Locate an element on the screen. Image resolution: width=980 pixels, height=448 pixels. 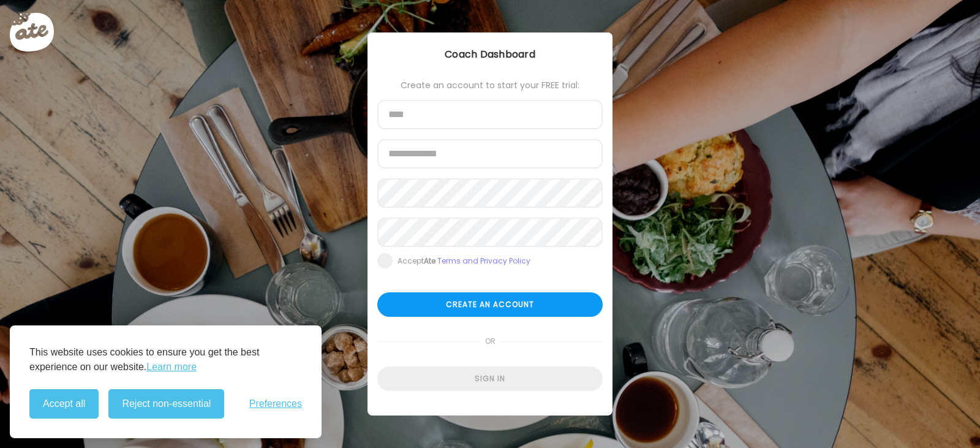
button: Reject non-essential is located at coordinates (166, 404).